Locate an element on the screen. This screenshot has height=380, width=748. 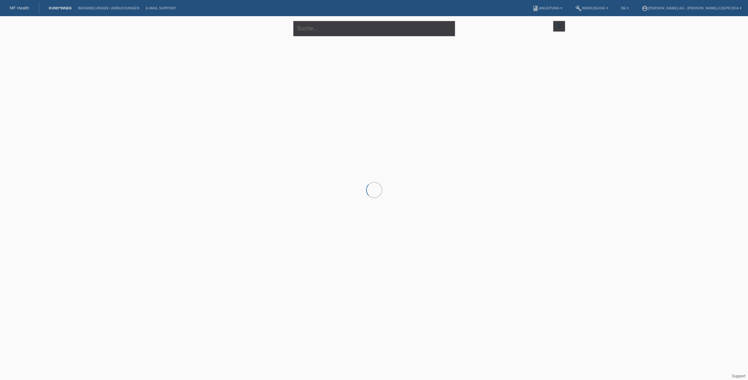
a: buildWerkzeuge ▾ is located at coordinates (592, 8).